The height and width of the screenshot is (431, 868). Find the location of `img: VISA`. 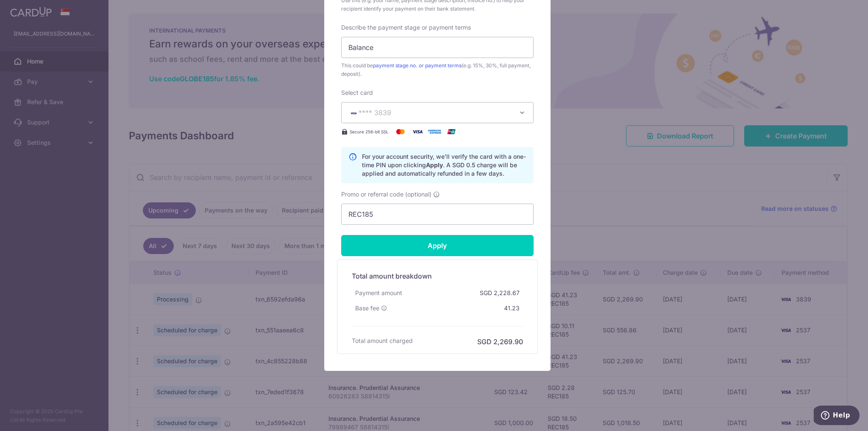

img: VISA is located at coordinates (353, 113).